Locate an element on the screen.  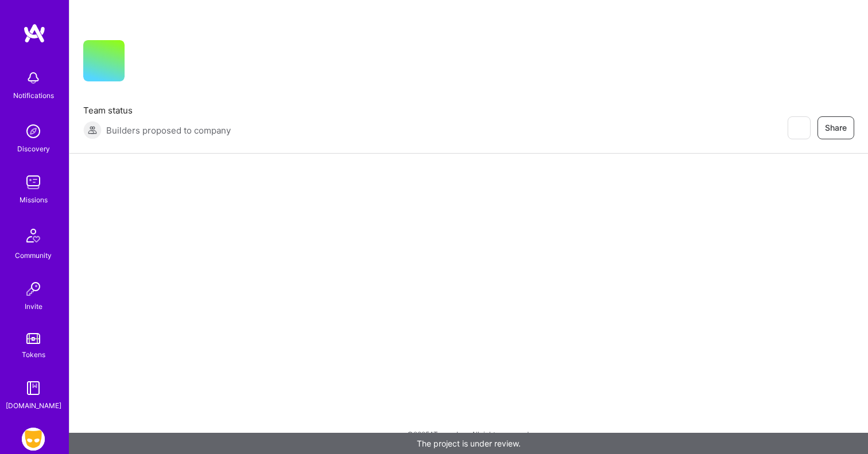
div: Community is located at coordinates (33, 255).